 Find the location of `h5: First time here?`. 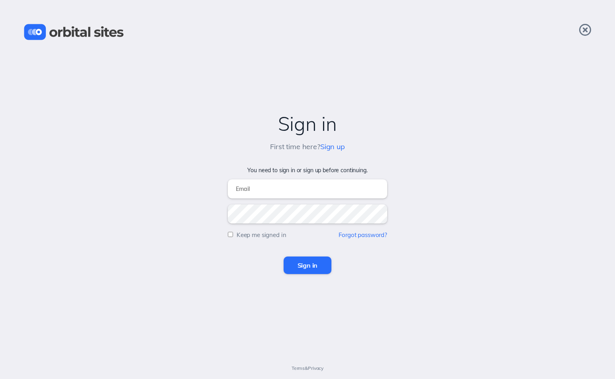

h5: First time here? is located at coordinates (307, 147).